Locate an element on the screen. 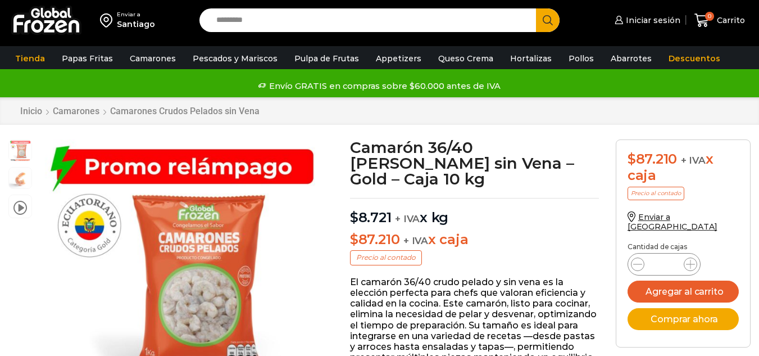 The height and width of the screenshot is (356, 759). a: Appetizers is located at coordinates (398, 58).